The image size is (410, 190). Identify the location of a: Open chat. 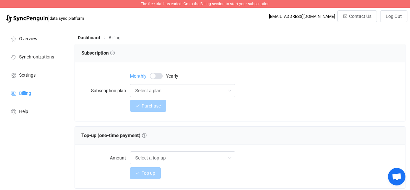
(397, 176).